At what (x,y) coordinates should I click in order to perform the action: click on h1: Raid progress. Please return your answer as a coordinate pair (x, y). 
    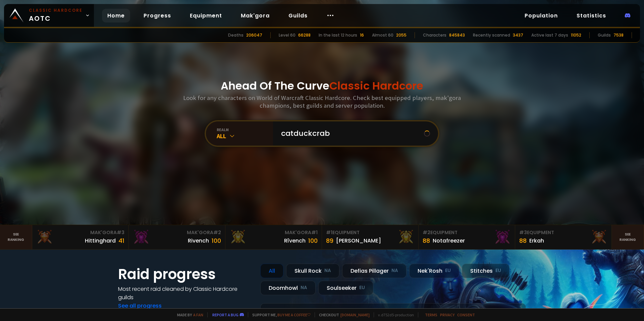
    Looking at the image, I should click on (185, 274).